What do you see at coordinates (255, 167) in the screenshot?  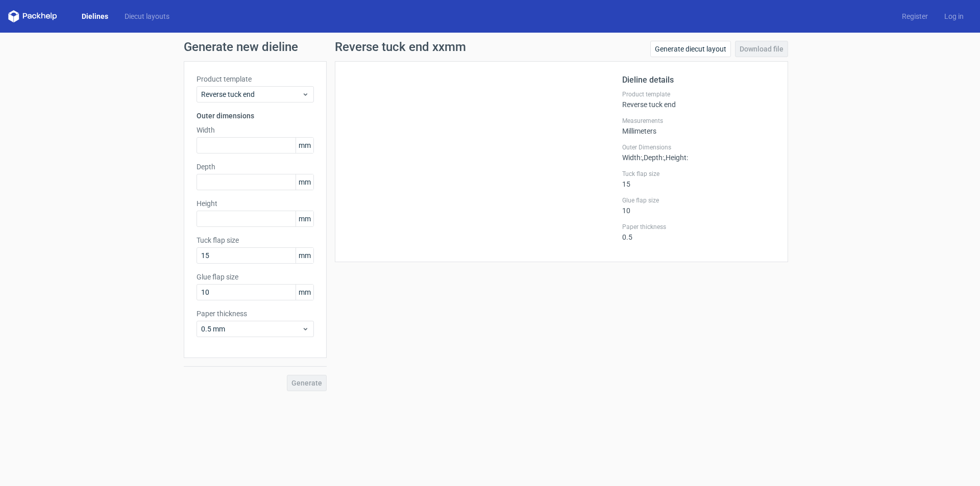 I see `label: Depth` at bounding box center [255, 167].